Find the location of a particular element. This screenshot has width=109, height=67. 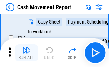

button: Skip is located at coordinates (72, 53).